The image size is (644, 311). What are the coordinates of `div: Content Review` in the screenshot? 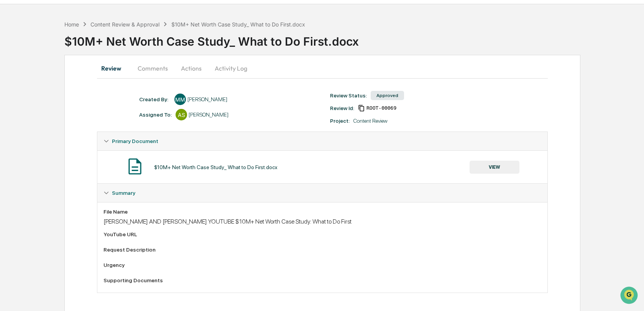 It's located at (371, 121).